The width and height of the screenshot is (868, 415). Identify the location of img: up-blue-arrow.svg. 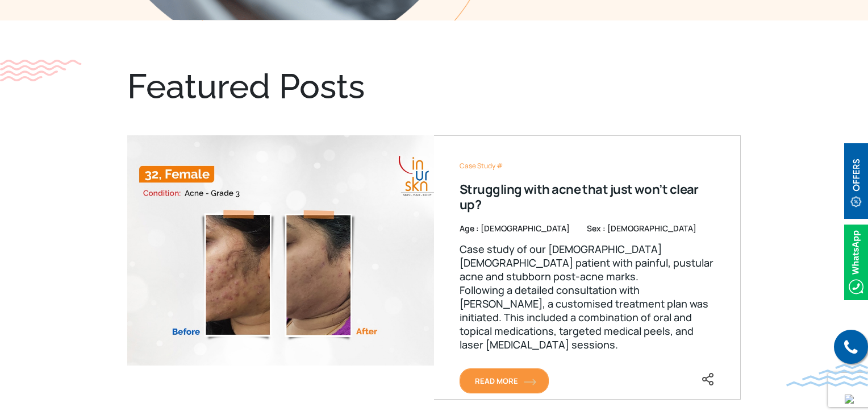
(849, 399).